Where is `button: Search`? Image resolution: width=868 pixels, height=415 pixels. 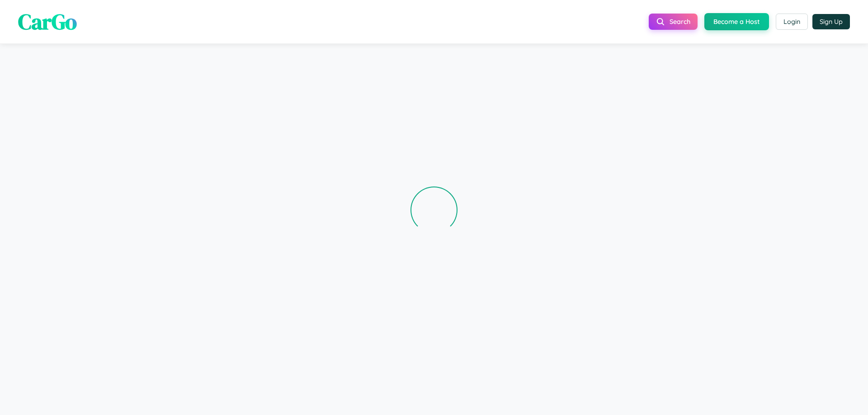
button: Search is located at coordinates (673, 22).